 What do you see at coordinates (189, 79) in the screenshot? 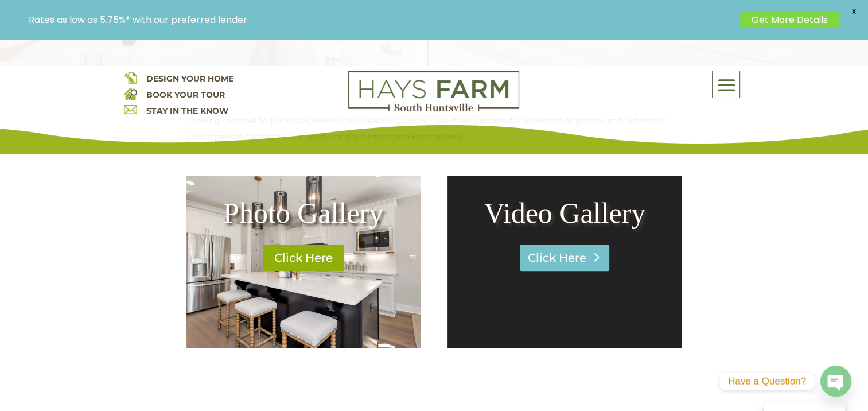
I see `a: DESIGN YOUR HOME` at bounding box center [189, 79].